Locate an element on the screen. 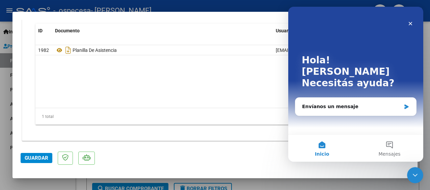 The height and width of the screenshot is (190, 430). div: Cerrar is located at coordinates (122, 17).